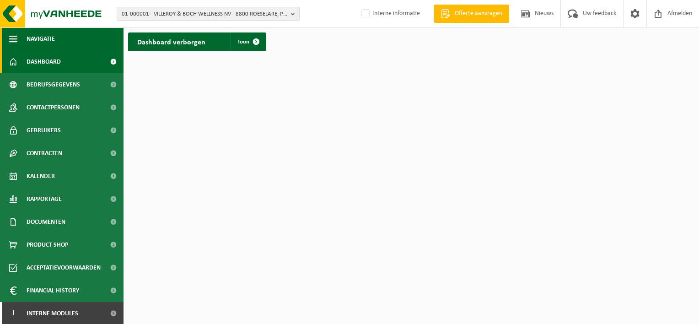 The image size is (699, 324). Describe the element at coordinates (390, 14) in the screenshot. I see `label: Interne informatie` at that location.